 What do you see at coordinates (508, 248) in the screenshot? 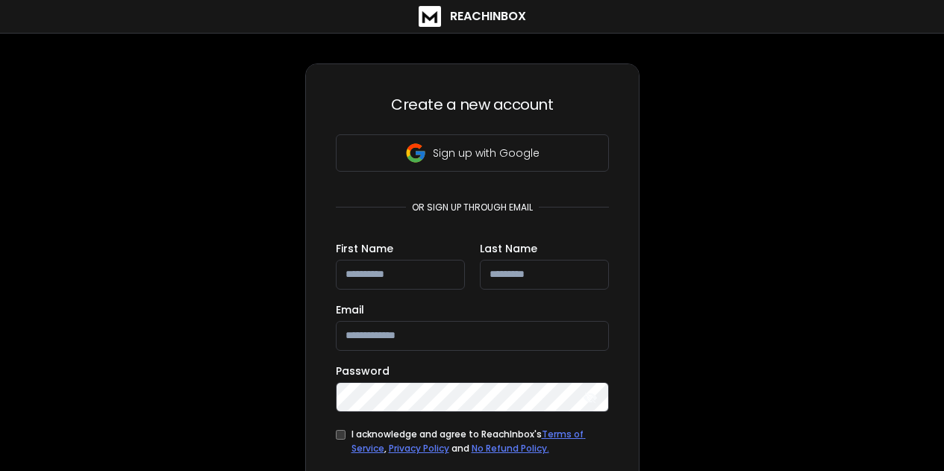
I see `label: Last Name` at bounding box center [508, 248].